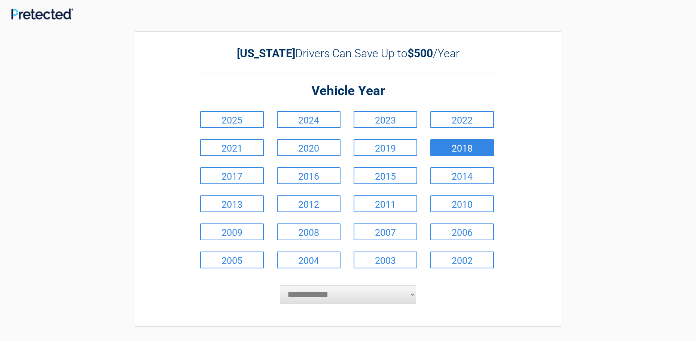 The image size is (696, 341). Describe the element at coordinates (232, 260) in the screenshot. I see `a: 2005` at that location.